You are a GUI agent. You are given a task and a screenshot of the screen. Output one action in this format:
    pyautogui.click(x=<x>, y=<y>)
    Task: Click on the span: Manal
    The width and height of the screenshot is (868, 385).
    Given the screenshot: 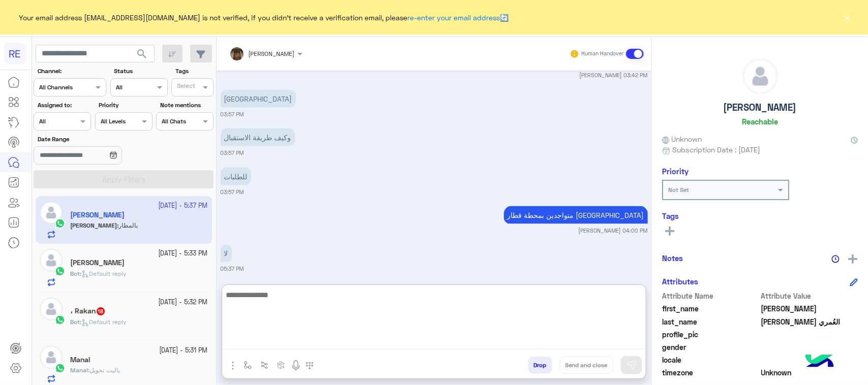 What is the action you would take?
    pyautogui.click(x=79, y=370)
    